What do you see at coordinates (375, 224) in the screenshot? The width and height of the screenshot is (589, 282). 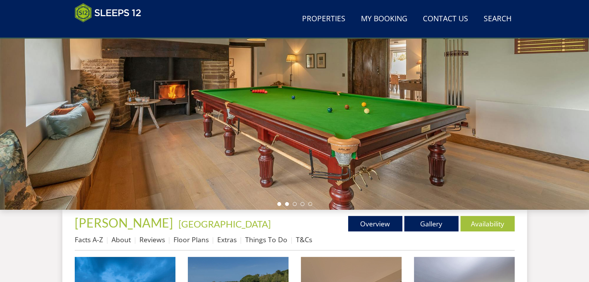 I see `a: Overview` at bounding box center [375, 224].